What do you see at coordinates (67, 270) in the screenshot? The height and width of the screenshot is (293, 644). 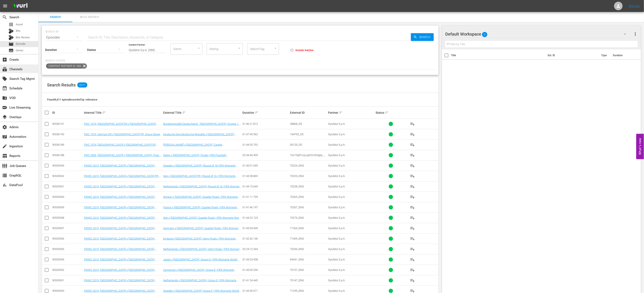 I see `div: 90535932` at bounding box center [67, 270].